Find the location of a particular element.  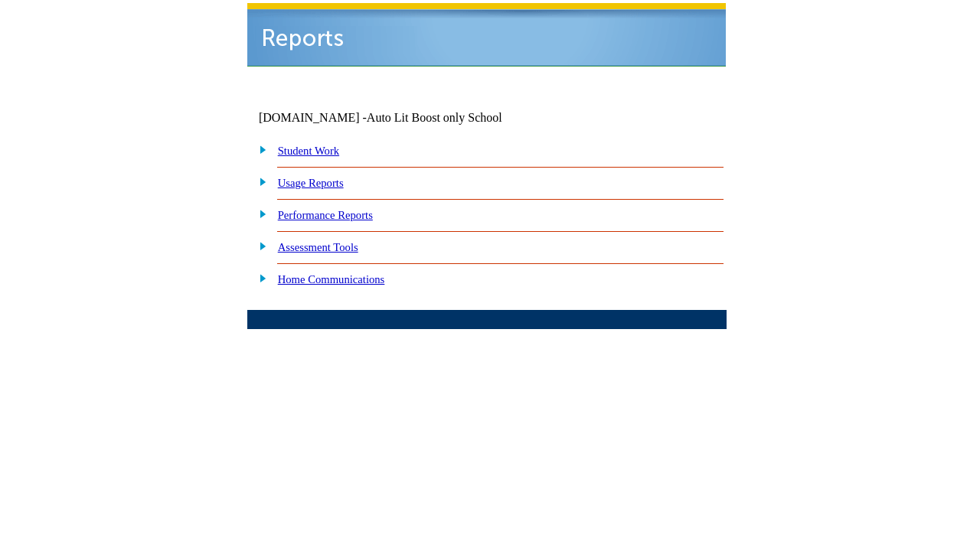

nobr: Auto Lit Boost only School is located at coordinates (434, 117).